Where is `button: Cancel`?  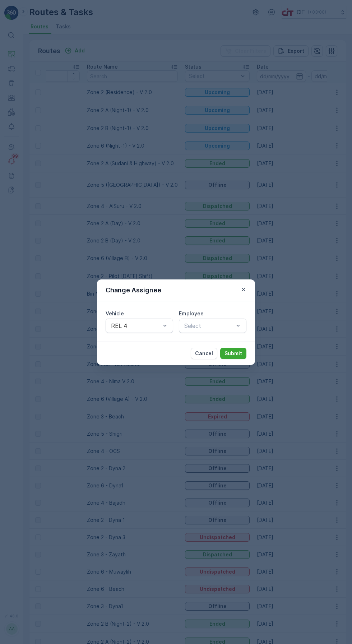
button: Cancel is located at coordinates (204, 354).